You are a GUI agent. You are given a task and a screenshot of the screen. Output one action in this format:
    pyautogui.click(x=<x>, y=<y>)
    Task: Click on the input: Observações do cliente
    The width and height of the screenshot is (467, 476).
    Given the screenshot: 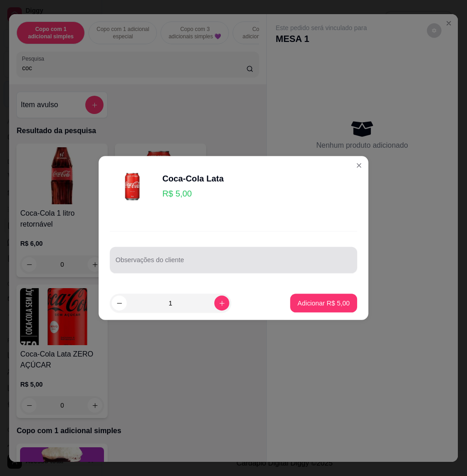 What is the action you would take?
    pyautogui.click(x=234, y=264)
    